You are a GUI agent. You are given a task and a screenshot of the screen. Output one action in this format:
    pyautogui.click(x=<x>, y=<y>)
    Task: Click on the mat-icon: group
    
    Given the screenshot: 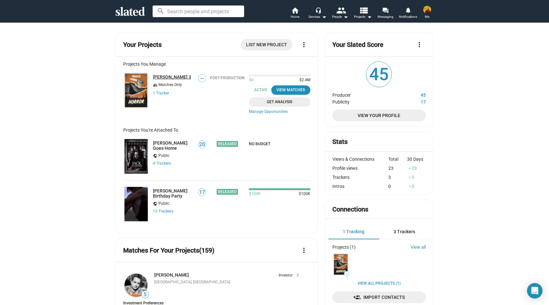 What is the action you would take?
    pyautogui.click(x=155, y=85)
    